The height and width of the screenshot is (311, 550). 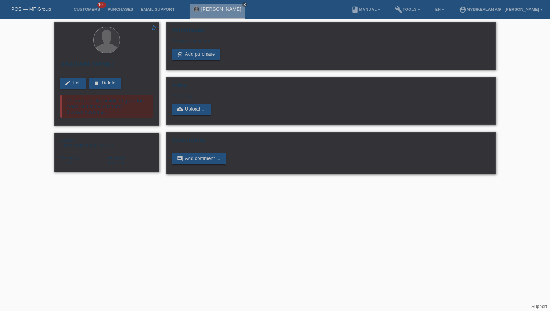 I want to click on i: close, so click(x=244, y=4).